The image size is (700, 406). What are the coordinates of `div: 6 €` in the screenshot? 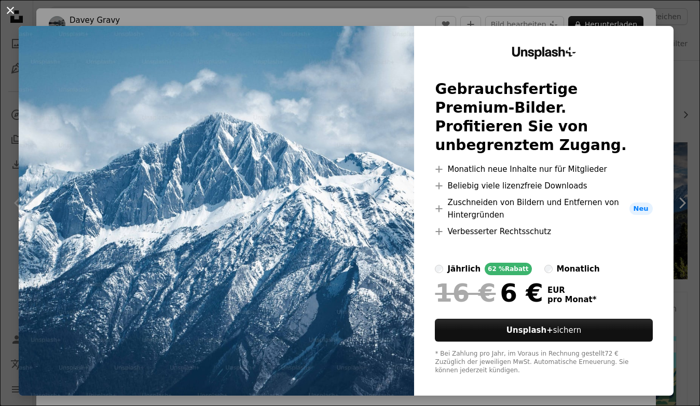 It's located at (489, 293).